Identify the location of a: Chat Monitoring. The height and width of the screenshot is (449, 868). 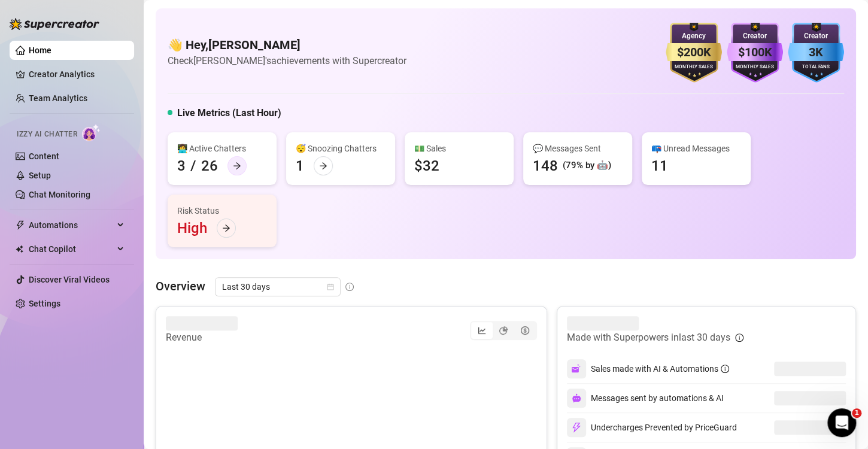
(60, 195).